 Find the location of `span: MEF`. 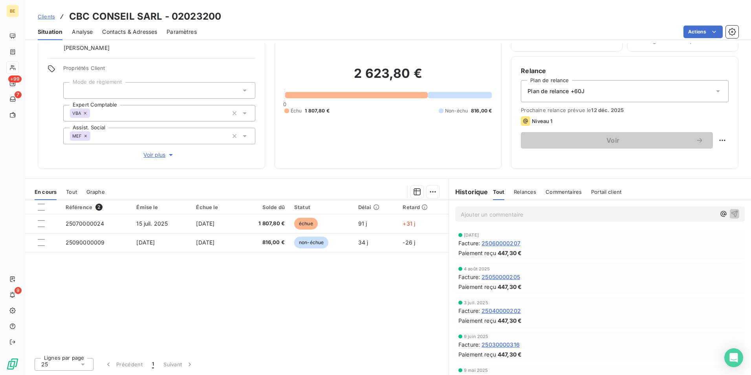

span: MEF is located at coordinates (77, 136).